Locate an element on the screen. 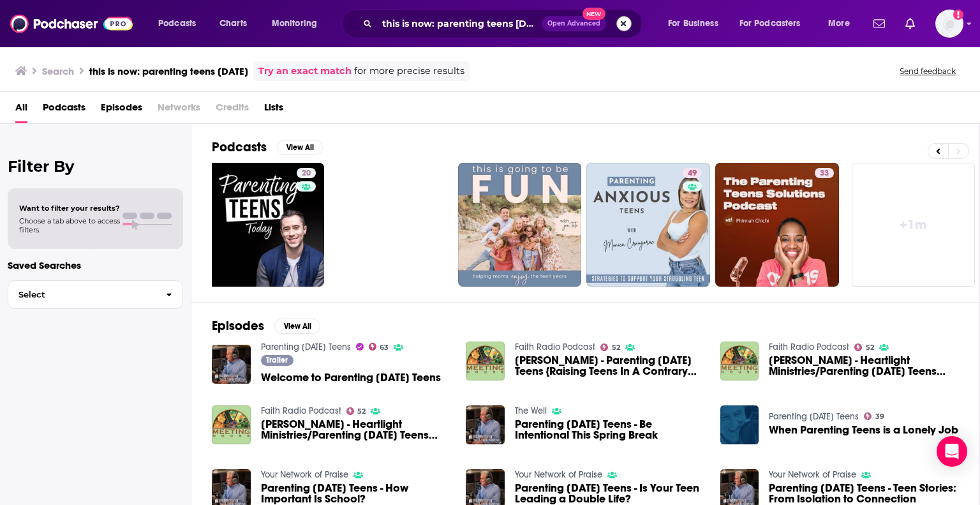 The height and width of the screenshot is (505, 980). span: Lists is located at coordinates (274, 110).